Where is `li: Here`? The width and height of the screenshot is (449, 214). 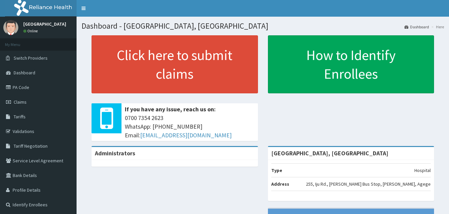 li: Here is located at coordinates (437, 27).